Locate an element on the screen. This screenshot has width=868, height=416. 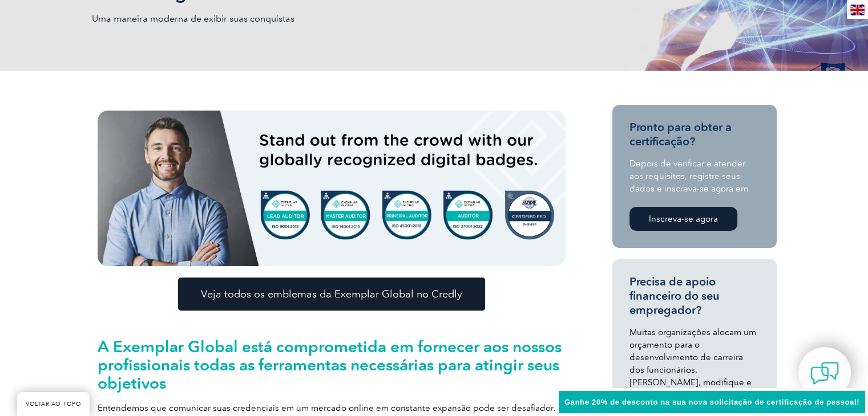
font: Depois de verificar e atender aos requisitos, registre seus dados e inscreva-se agora em is located at coordinates (689, 176).